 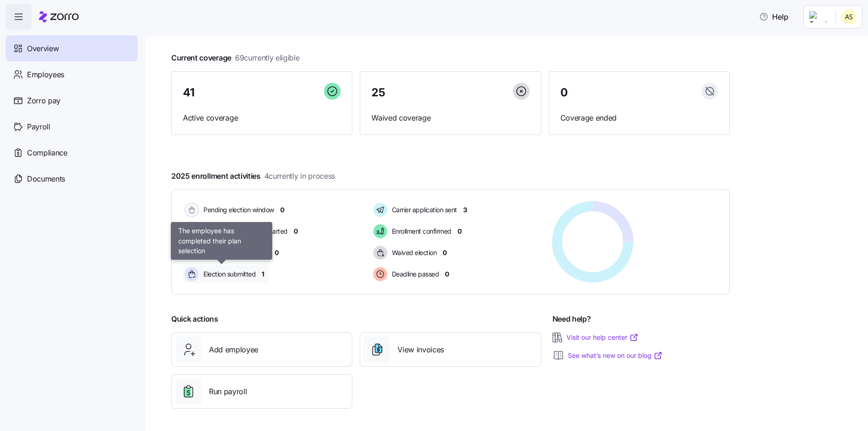 What do you see at coordinates (189, 92) in the screenshot?
I see `span: 41` at bounding box center [189, 92].